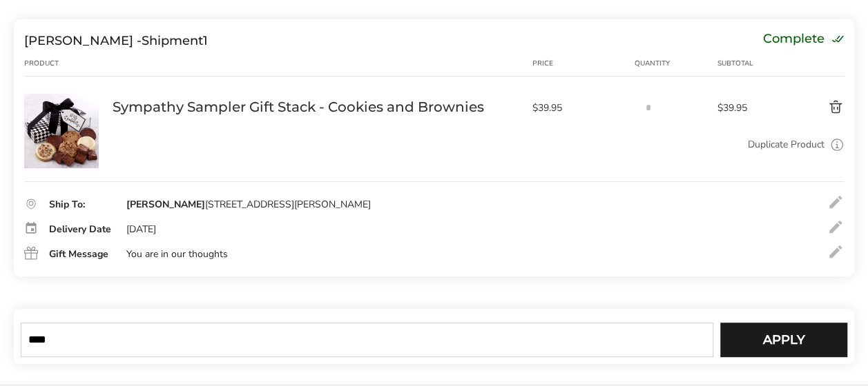 The height and width of the screenshot is (386, 868). I want to click on div: Gift Message, so click(81, 254).